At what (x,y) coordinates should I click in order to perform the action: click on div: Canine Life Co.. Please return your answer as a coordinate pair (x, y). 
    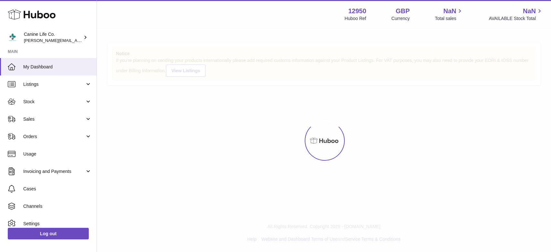
    Looking at the image, I should click on (53, 37).